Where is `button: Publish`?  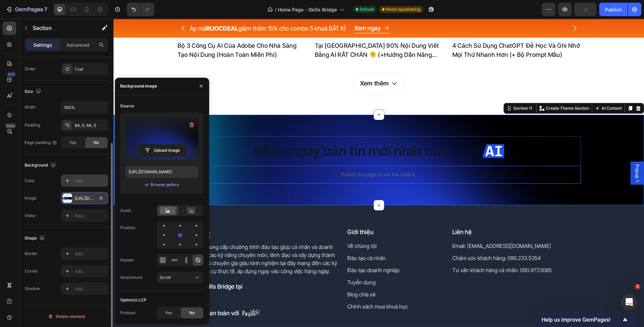 button: Publish is located at coordinates (614, 9).